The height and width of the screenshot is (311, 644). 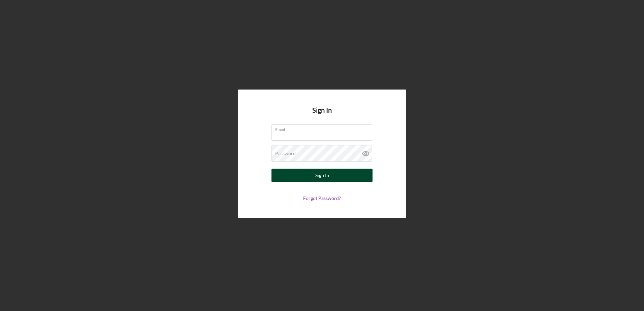 What do you see at coordinates (324, 128) in the screenshot?
I see `label: Email` at bounding box center [324, 128].